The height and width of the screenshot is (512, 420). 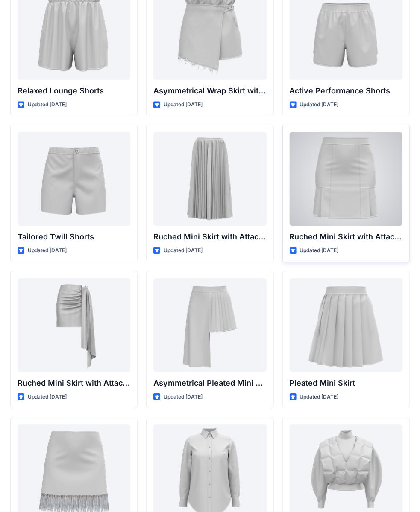 I want to click on p: Active Performance Shorts, so click(x=346, y=91).